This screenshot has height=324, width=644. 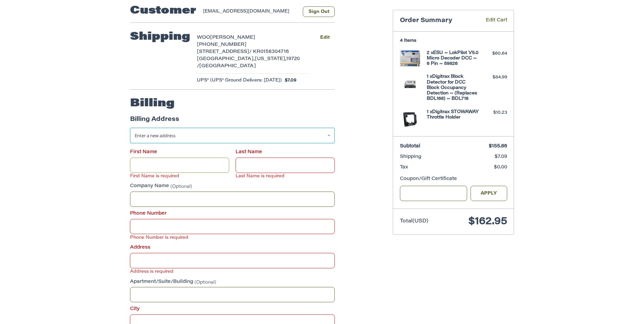 What do you see at coordinates (452, 115) in the screenshot?
I see `h4: 1 x Digitrax STOWAWAY Throttle Holder` at bounding box center [452, 115].